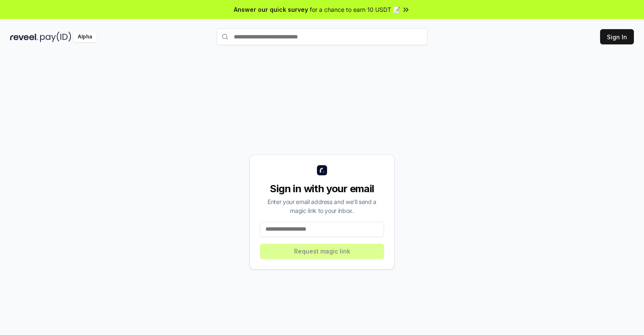 The width and height of the screenshot is (644, 335). Describe the element at coordinates (24, 37) in the screenshot. I see `img: reveel_dark` at that location.